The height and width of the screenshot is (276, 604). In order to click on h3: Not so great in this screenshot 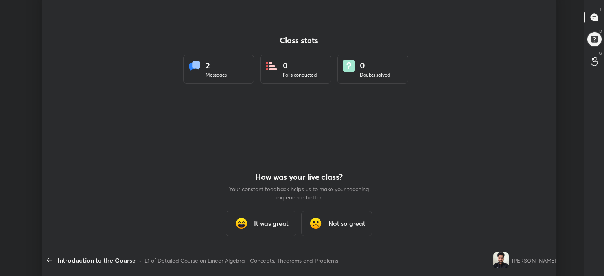, I will do `click(347, 224)`.